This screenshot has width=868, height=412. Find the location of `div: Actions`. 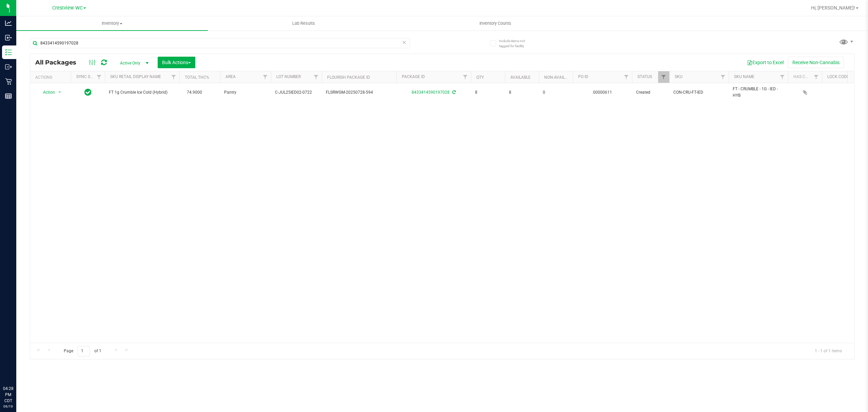

div: Actions is located at coordinates (52, 77).